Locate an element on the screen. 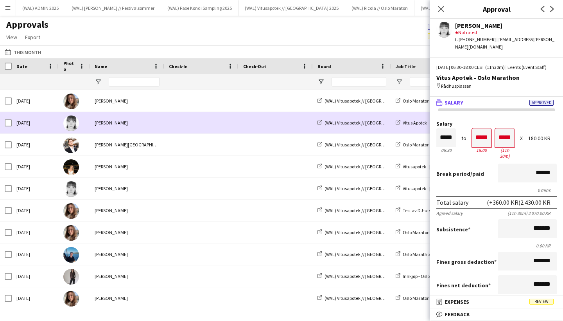 This screenshot has height=321, width=563. a: Innkjøp - Oslo Marathon is located at coordinates (423, 276).